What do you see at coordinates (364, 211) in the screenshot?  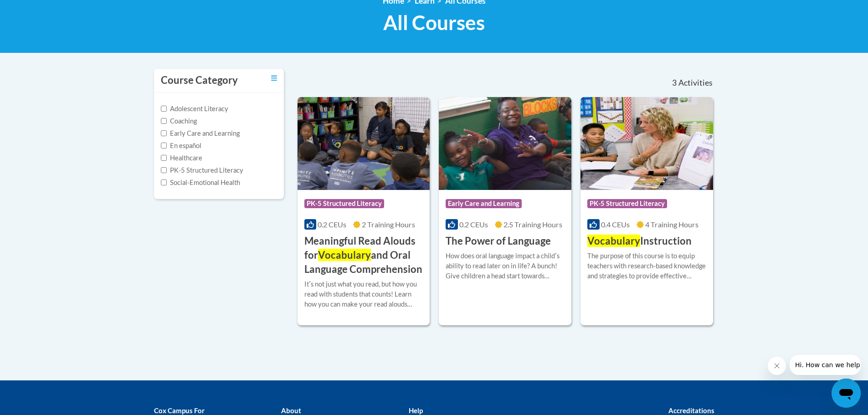 I see `a: Course LogoPK-5 Structured Literacy0.2 CEUs2 Training Hours Meaningful Read Alouds forVocabularya...` at bounding box center [364, 211].